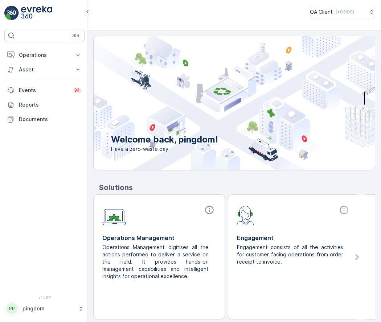  What do you see at coordinates (291, 255) in the screenshot?
I see `p: Engagement consists of all the activities for customer facing operations from order receipt to in...` at bounding box center [291, 255].